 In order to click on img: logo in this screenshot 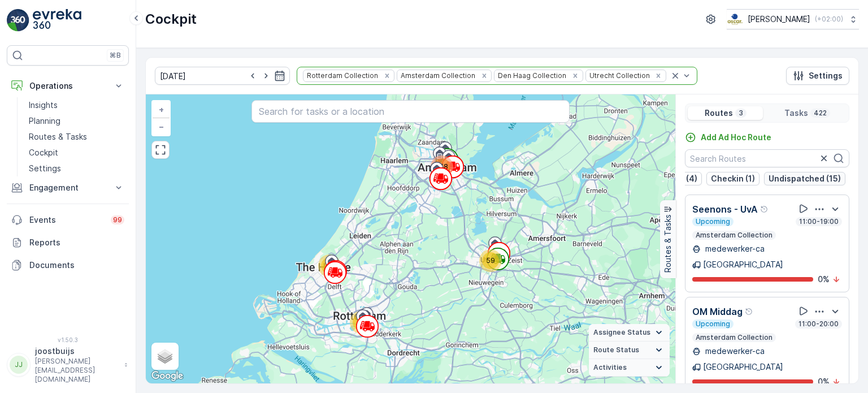, I will do `click(18, 21)`.